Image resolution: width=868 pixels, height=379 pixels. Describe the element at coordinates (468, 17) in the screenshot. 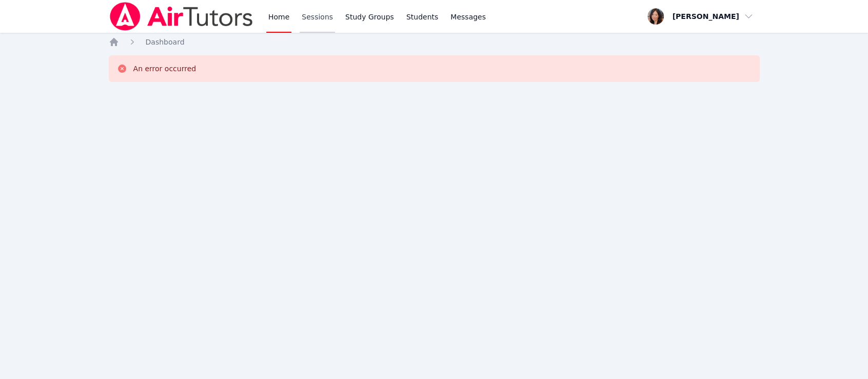

I see `span: Messages` at that location.